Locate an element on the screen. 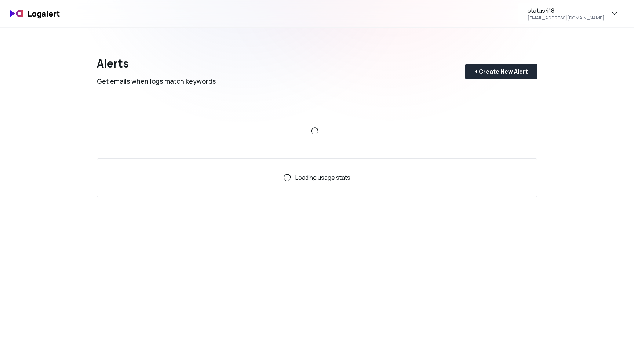 The image size is (634, 364). div: + Create New Alert is located at coordinates (502, 72).